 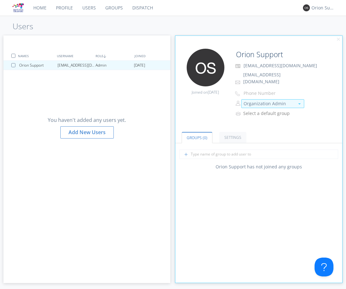 What do you see at coordinates (205, 92) in the screenshot?
I see `span: Joined on` at bounding box center [205, 92].